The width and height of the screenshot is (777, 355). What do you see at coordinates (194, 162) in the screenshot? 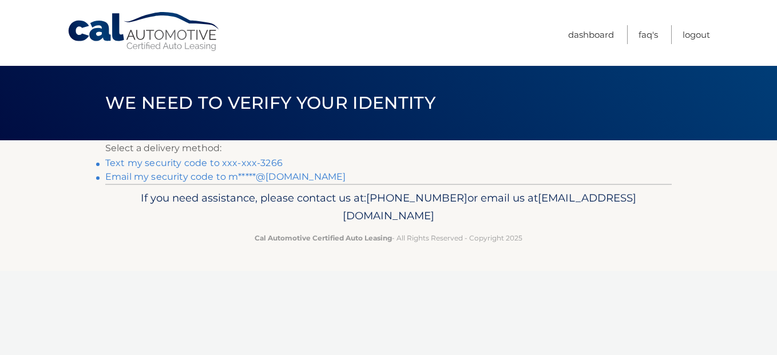
I see `a: Text my security code to xxx-xxx-3266` at bounding box center [194, 162].